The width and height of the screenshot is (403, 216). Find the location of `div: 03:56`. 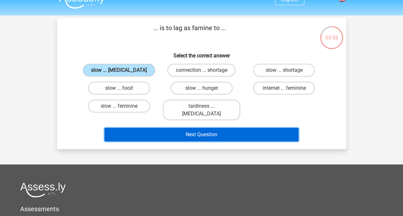

div: 03:56 is located at coordinates (331, 34).